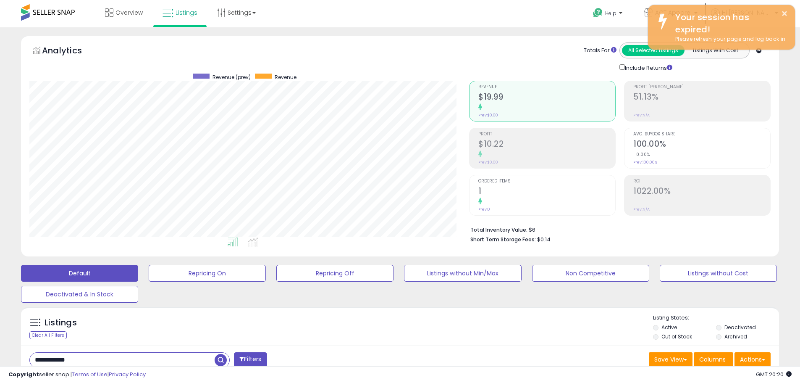 This screenshot has width=800, height=383. Describe the element at coordinates (714, 359) in the screenshot. I see `button: Columns` at that location.